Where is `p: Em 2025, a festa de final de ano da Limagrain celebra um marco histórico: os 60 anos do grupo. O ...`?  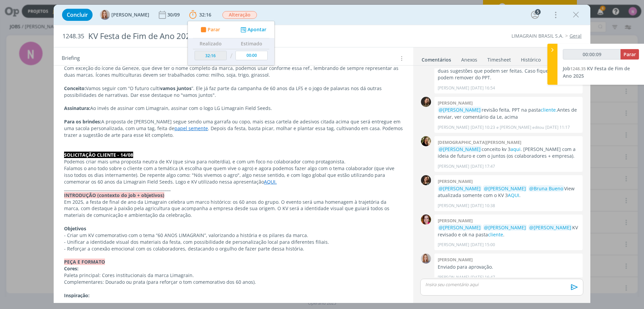 p: Em 2025, a festa de final de ano da Limagrain celebra um marco histórico: os 60 anos do grupo. O ... is located at coordinates (234, 208).